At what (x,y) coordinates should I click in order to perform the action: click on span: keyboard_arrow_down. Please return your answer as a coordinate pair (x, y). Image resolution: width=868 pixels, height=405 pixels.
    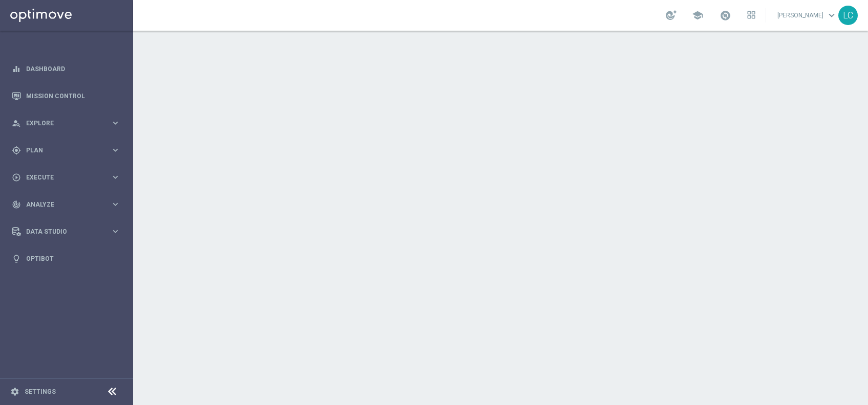
    Looking at the image, I should click on (832, 16).